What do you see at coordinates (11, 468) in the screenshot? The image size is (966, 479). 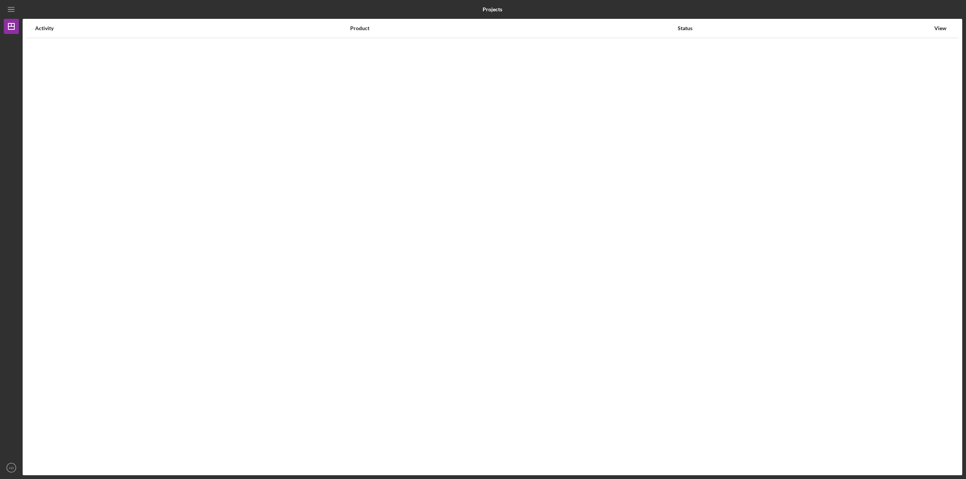 I see `button: AD` at bounding box center [11, 468].